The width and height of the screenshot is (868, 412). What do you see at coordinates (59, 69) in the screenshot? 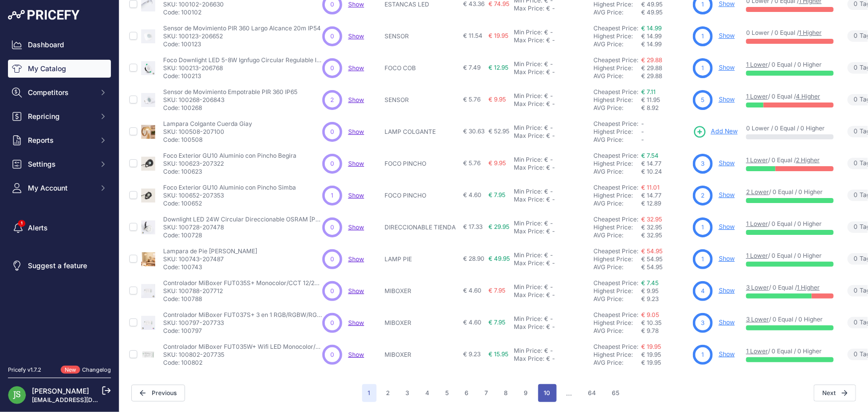
I see `a: My Catalog` at bounding box center [59, 69].